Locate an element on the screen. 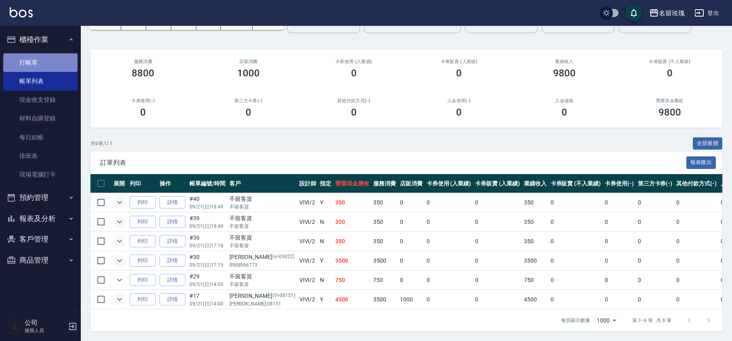 The image size is (732, 341). p: 服務人員 is located at coordinates (45, 331).